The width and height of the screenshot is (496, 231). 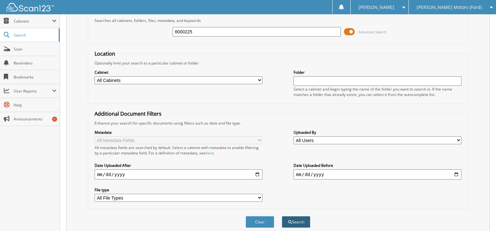 I want to click on span: Help, so click(x=35, y=105).